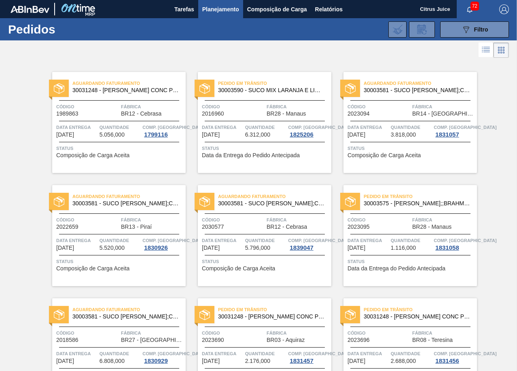 This screenshot has width=517, height=371. I want to click on div: 1831456, so click(447, 361).